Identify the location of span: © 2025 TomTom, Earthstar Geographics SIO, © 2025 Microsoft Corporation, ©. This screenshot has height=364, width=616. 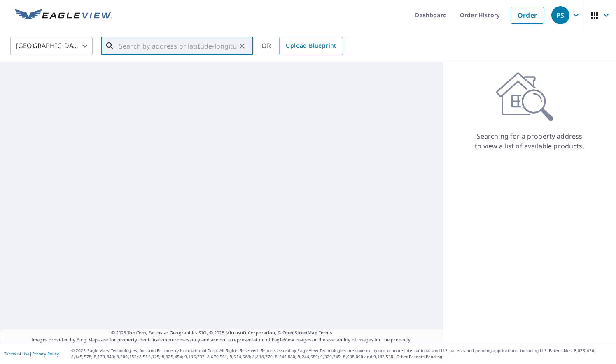
(221, 334).